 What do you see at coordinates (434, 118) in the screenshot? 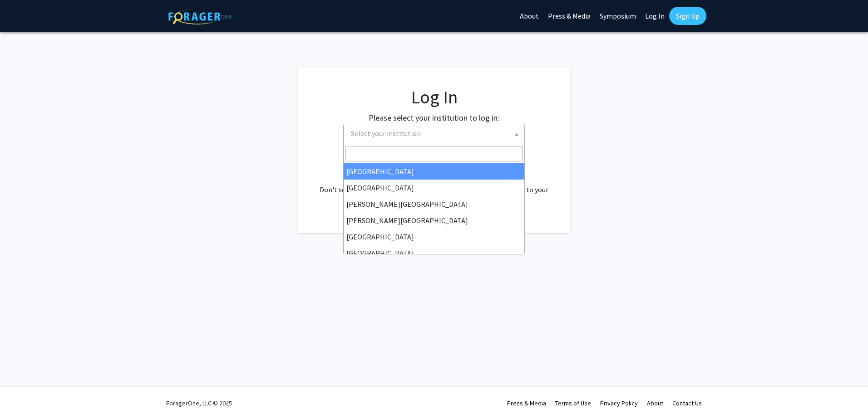
I see `label: Please select your institution to log in:` at bounding box center [434, 118].